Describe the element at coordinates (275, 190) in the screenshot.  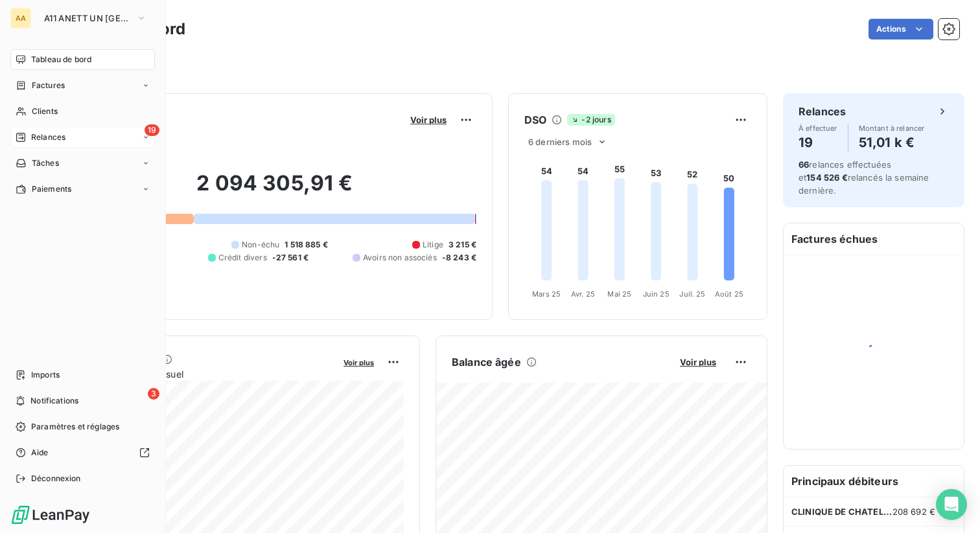
I see `h2: 2 094 305,91 €` at that location.